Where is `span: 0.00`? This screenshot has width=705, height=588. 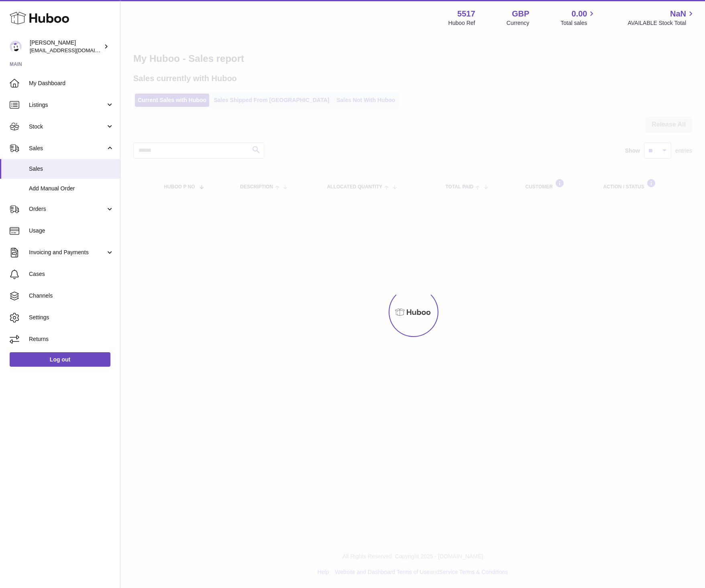
span: 0.00 is located at coordinates (579, 13).